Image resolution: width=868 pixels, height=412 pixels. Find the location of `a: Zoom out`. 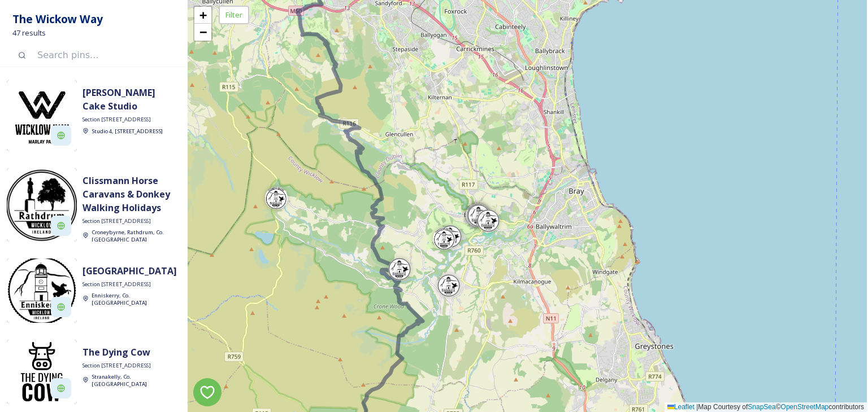

a: Zoom out is located at coordinates (203, 32).